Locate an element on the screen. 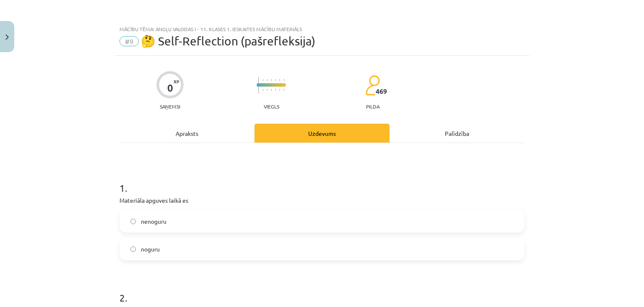  h1: 1 . is located at coordinates (322, 180).